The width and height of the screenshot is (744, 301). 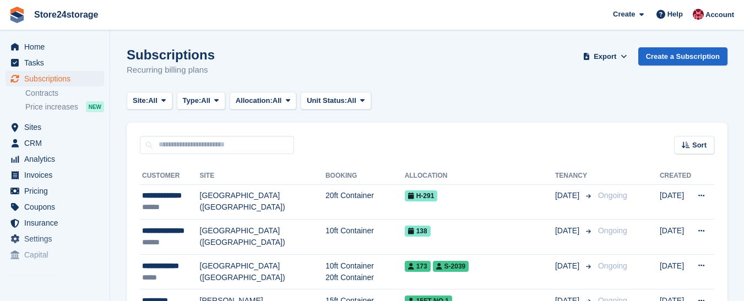 I want to click on span: Coupons, so click(x=57, y=207).